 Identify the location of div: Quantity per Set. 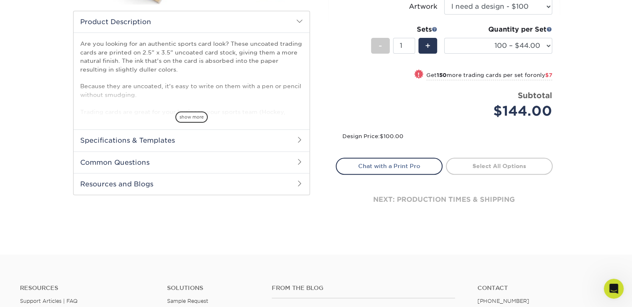
(498, 29).